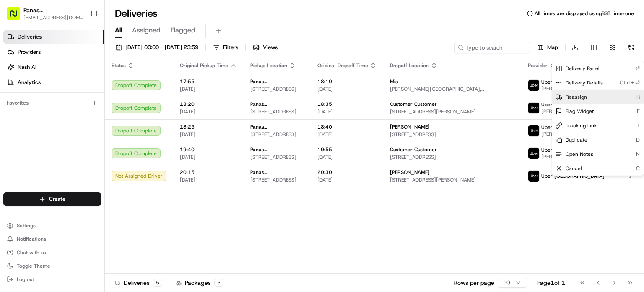  What do you see at coordinates (67, 92) in the screenshot?
I see `div: We're available if you need us!` at bounding box center [67, 92].